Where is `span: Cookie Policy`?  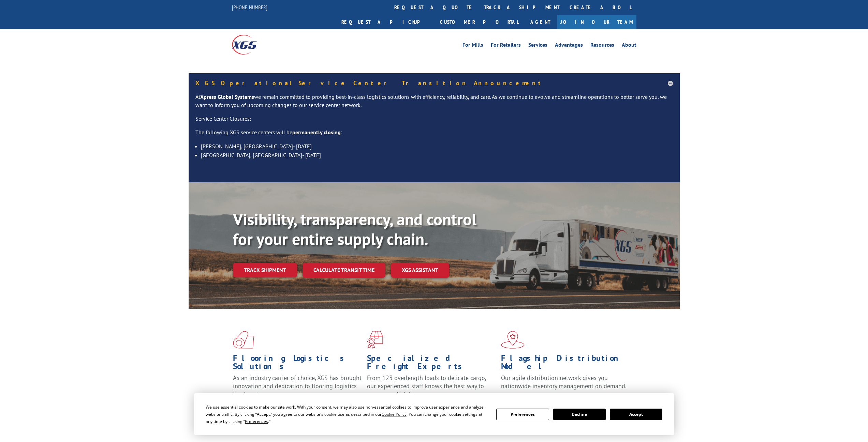 span: Cookie Policy is located at coordinates (394, 414).